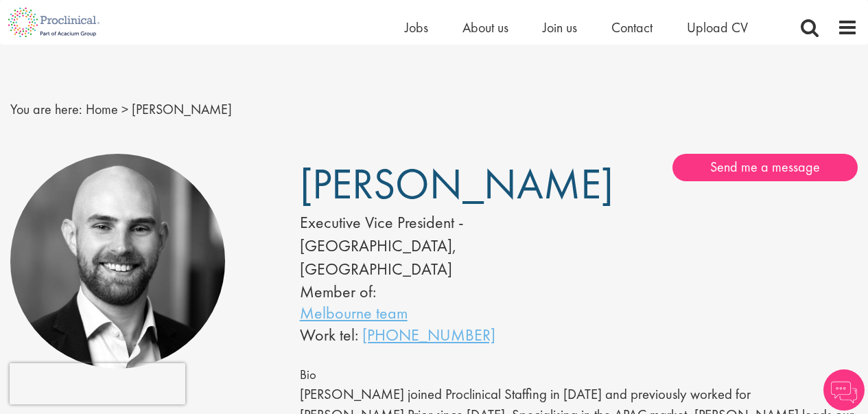 The width and height of the screenshot is (868, 414). What do you see at coordinates (485, 27) in the screenshot?
I see `span: About us` at bounding box center [485, 27].